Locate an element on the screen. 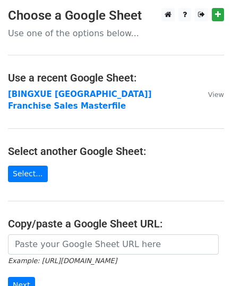  small: View is located at coordinates (217, 94).